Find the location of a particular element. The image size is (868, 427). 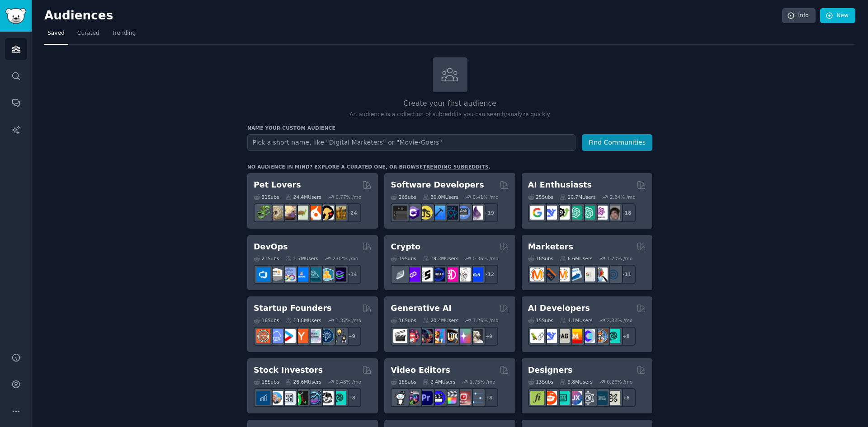

img: UXDesign is located at coordinates (575, 398).